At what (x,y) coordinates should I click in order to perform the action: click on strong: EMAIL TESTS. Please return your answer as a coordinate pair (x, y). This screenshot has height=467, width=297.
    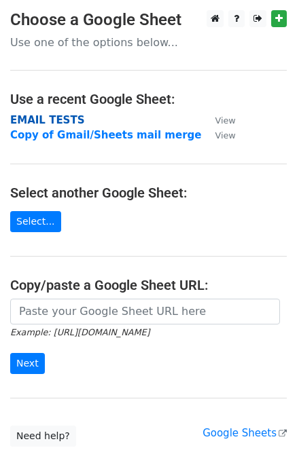
    Looking at the image, I should click on (47, 120).